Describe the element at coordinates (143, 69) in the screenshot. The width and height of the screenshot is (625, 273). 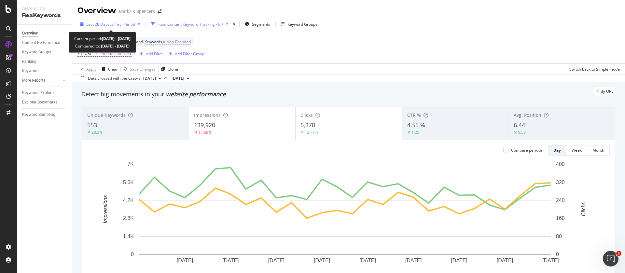
I see `div: Save Changes` at that location.